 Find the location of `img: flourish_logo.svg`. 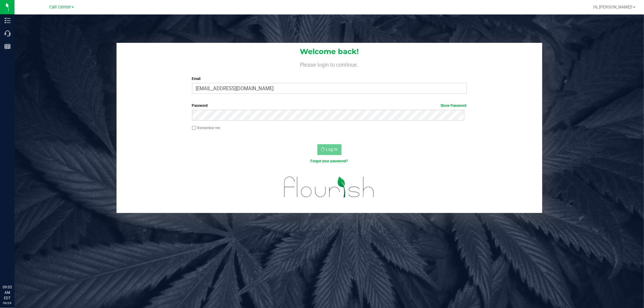

img: flourish_logo.svg is located at coordinates (329, 188).